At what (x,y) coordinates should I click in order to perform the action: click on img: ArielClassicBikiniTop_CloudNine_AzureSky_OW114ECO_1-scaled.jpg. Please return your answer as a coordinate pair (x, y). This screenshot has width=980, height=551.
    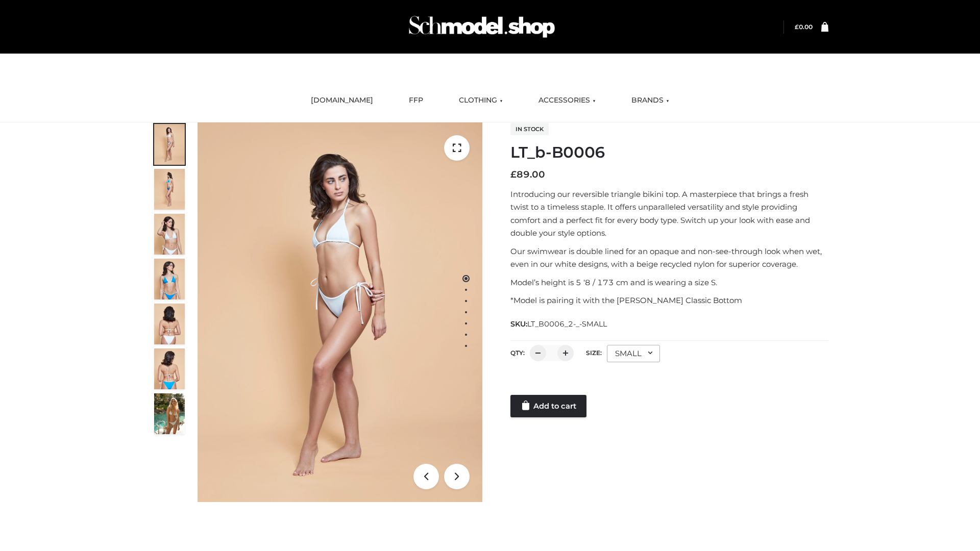
    Looking at the image, I should click on (170, 144).